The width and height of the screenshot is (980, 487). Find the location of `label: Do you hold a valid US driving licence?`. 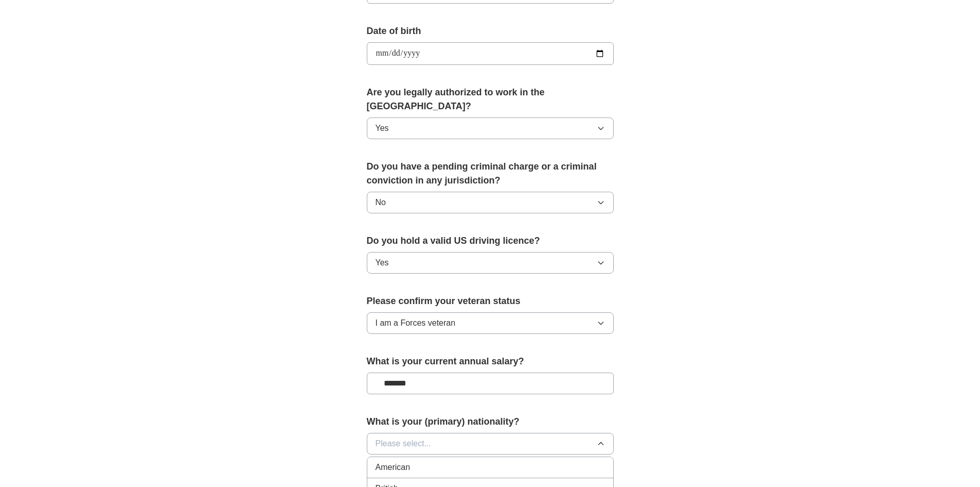

label: Do you hold a valid US driving licence? is located at coordinates (490, 241).